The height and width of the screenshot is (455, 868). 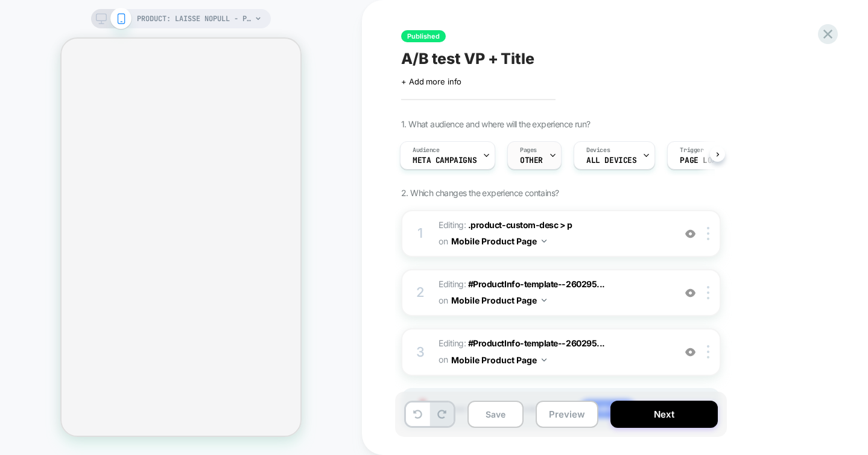 I want to click on span: Audience, so click(x=425, y=150).